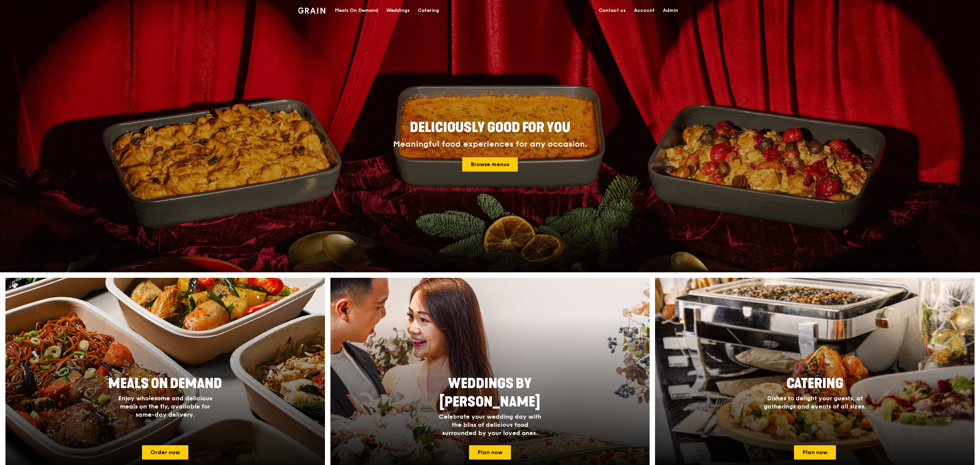  Describe the element at coordinates (814, 403) in the screenshot. I see `span: Dishes to delight your guests, at gatherings and events of all sizes.` at that location.